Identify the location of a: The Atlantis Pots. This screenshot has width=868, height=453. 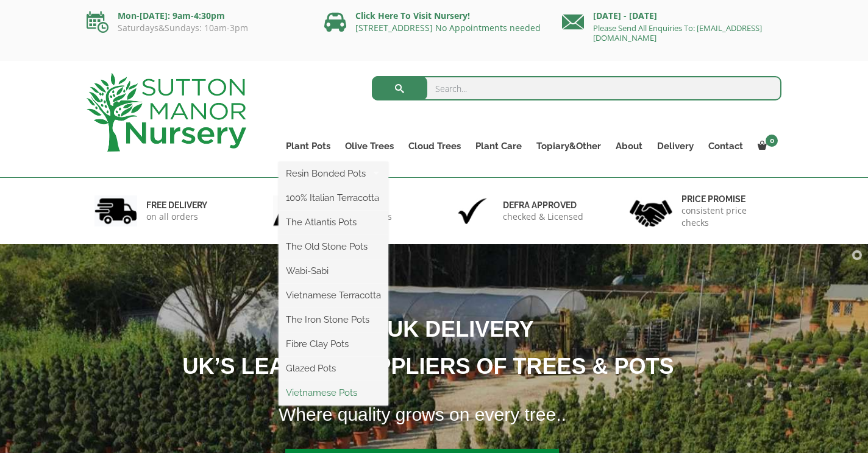
(334, 223).